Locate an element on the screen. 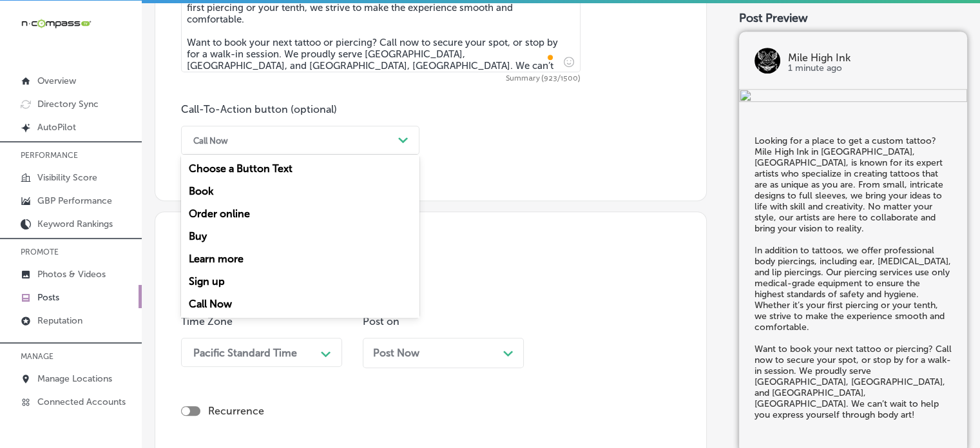 Image resolution: width=980 pixels, height=448 pixels. div: Book is located at coordinates (301, 191).